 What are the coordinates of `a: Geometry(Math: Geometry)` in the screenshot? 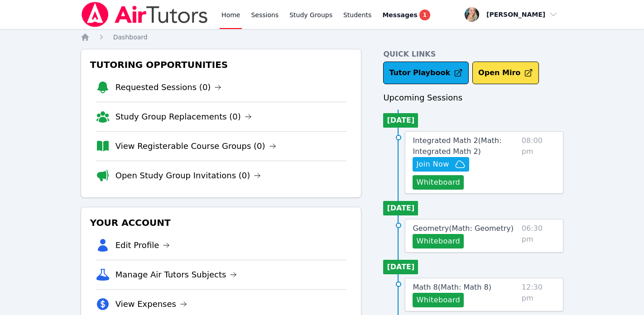 It's located at (463, 229).